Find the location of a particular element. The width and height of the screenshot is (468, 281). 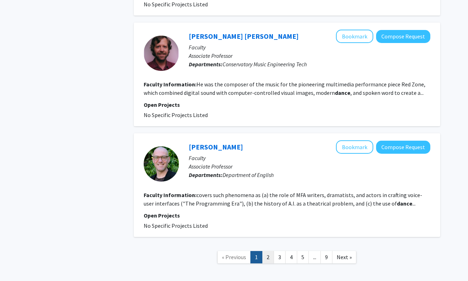

a: 3 is located at coordinates (279, 257).